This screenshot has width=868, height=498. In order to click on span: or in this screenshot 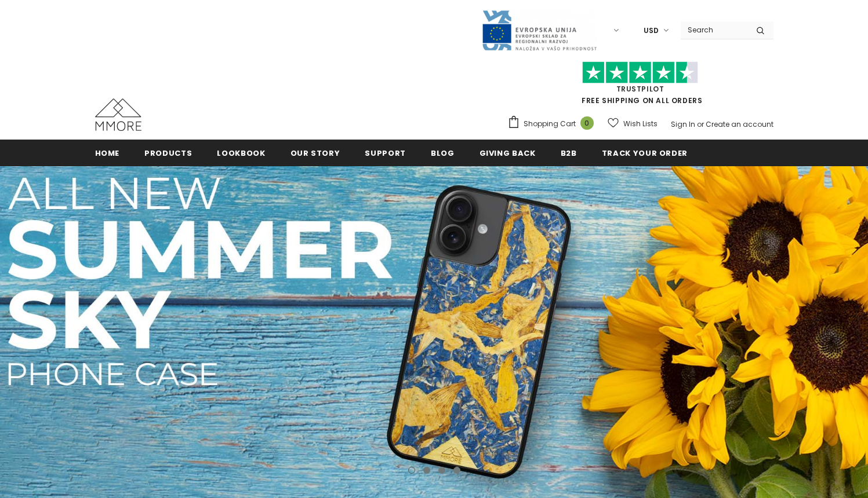, I will do `click(701, 124)`.